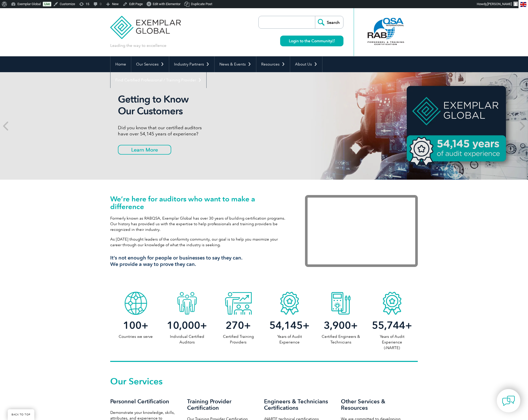  What do you see at coordinates (200, 224) in the screenshot?
I see `p: Formerly known as RABQSA, Exemplar Global has over 30 years of building certification programs. O...` at bounding box center [200, 224].